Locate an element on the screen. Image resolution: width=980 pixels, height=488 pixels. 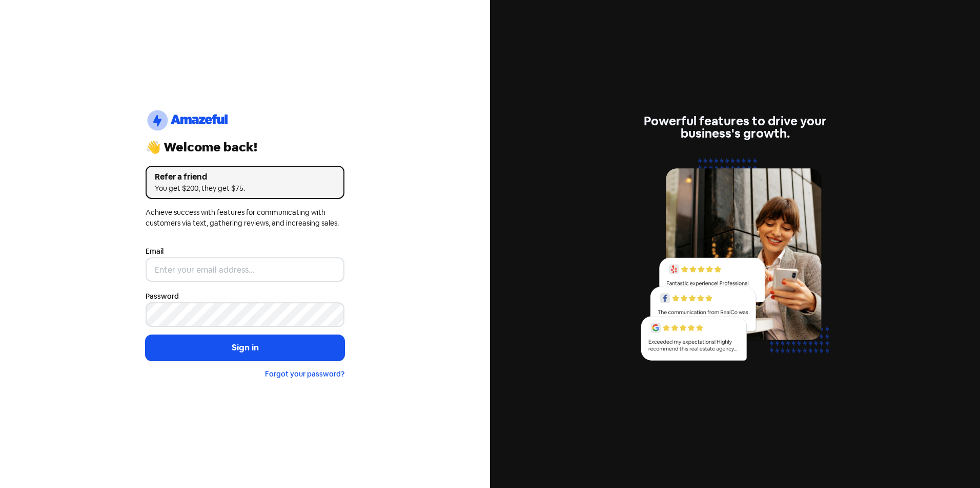
a: Forgot your password? is located at coordinates (304, 374).